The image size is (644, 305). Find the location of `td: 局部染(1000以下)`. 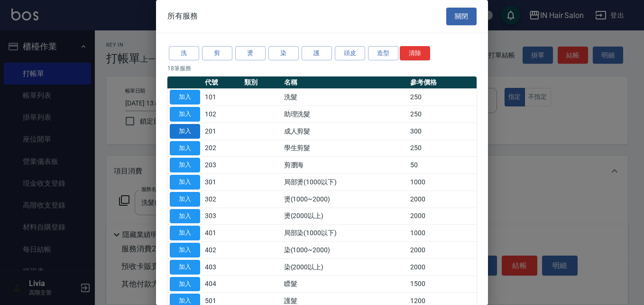

td: 局部染(1000以下) is located at coordinates (345, 233).